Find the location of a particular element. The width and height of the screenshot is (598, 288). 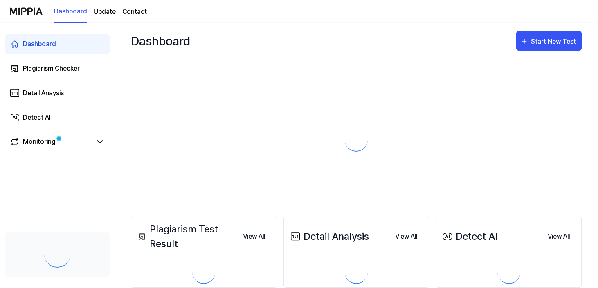

button: Start New Test is located at coordinates (549, 41).